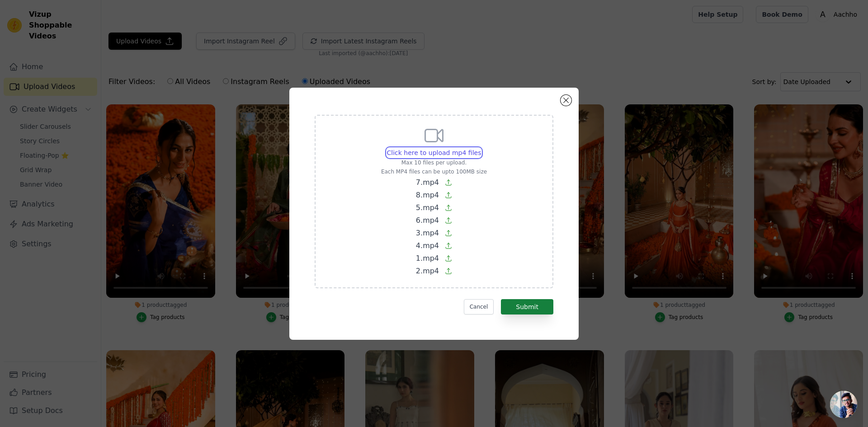 The height and width of the screenshot is (427, 868). Describe the element at coordinates (427, 182) in the screenshot. I see `span: 7.mp4` at that location.